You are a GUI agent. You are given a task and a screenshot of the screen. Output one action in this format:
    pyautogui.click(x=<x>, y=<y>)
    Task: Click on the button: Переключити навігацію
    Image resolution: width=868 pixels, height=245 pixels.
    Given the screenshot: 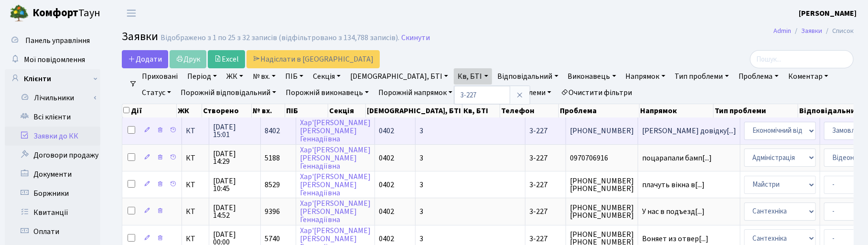 What is the action you would take?
    pyautogui.click(x=131, y=13)
    